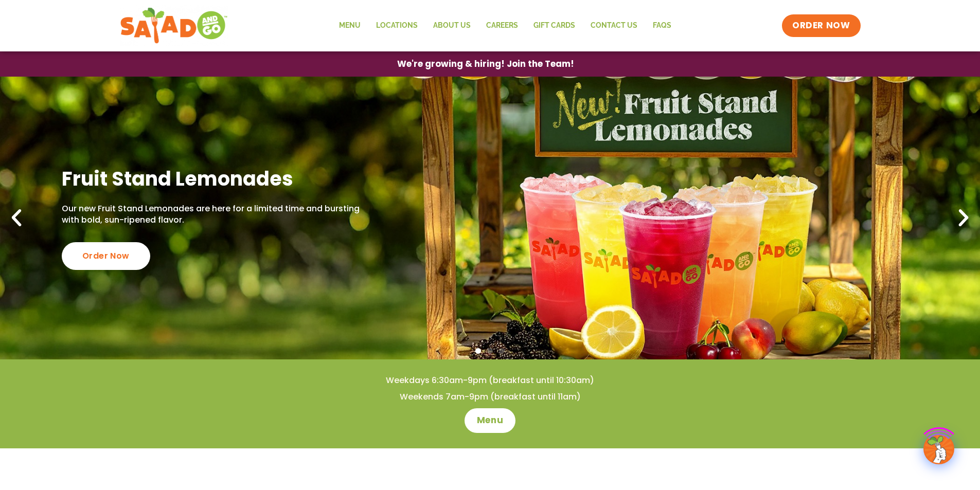 The image size is (980, 490). I want to click on a: We're growing & hiring! Join the Team!, so click(486, 64).